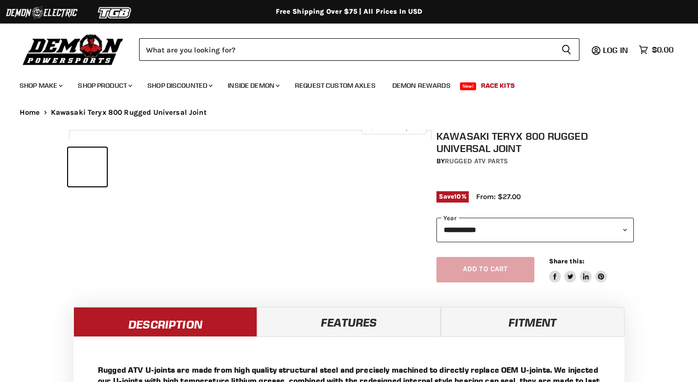 The width and height of the screenshot is (698, 382). What do you see at coordinates (335, 85) in the screenshot?
I see `a: Request Custom Axles` at bounding box center [335, 85].